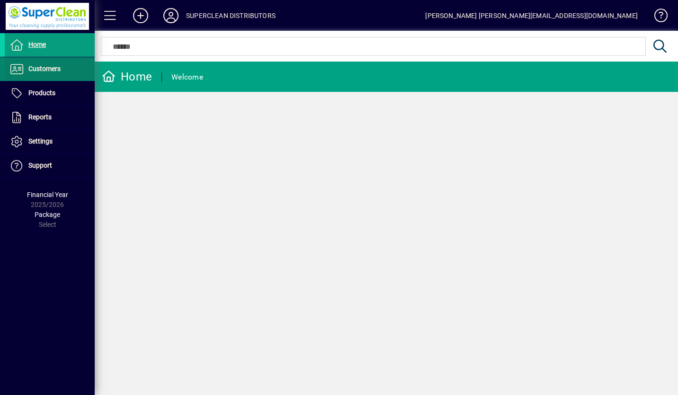 The height and width of the screenshot is (395, 678). Describe the element at coordinates (40, 117) in the screenshot. I see `span: Reports` at that location.